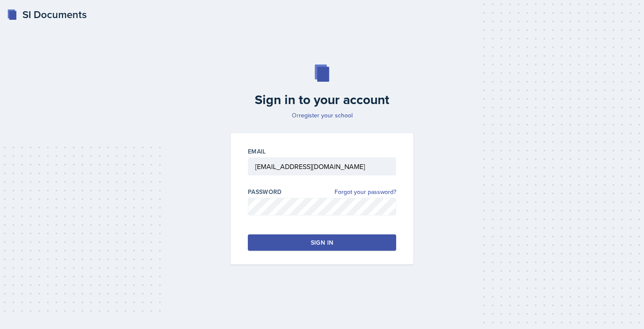 The width and height of the screenshot is (644, 329). I want to click on label: Password, so click(264, 192).